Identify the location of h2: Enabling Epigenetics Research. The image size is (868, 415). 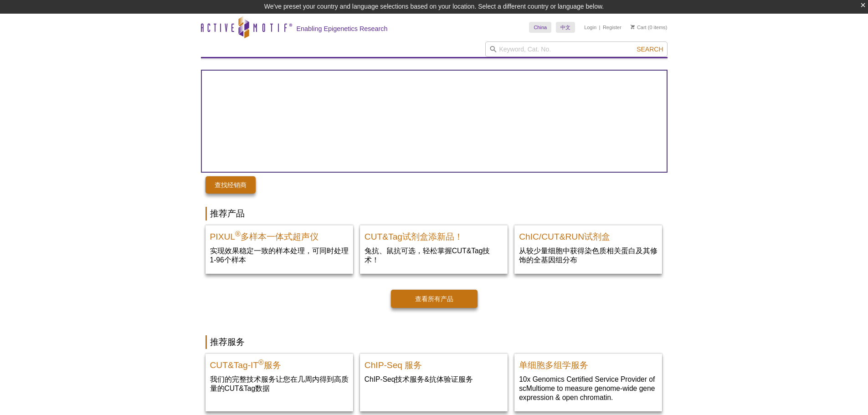
(342, 28).